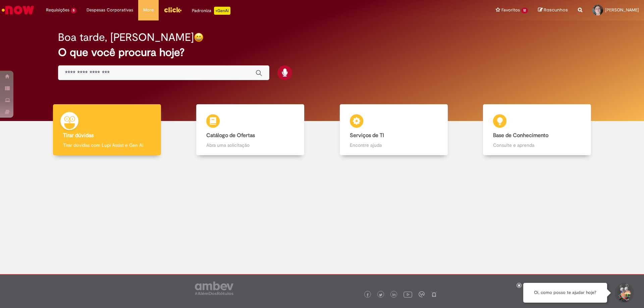 The width and height of the screenshot is (644, 308). Describe the element at coordinates (381, 295) in the screenshot. I see `img: logo_footer_twitter.png` at that location.